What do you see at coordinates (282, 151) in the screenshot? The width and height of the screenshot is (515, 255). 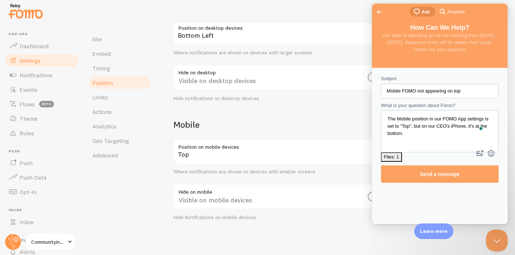 I see `div: Top` at bounding box center [282, 151].